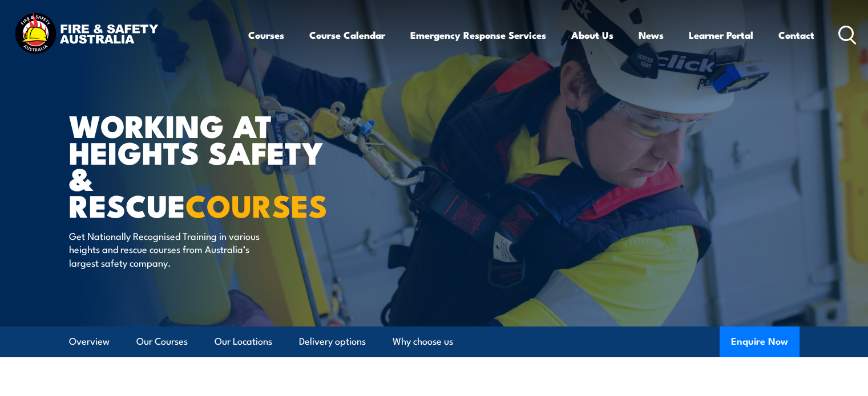  What do you see at coordinates (210, 165) in the screenshot?
I see `h1: WORKING AT HEIGHTS SAFETY & RESCUE` at bounding box center [210, 165].